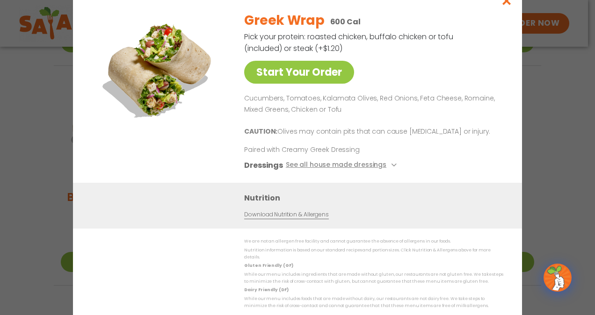 The image size is (595, 315). What do you see at coordinates (260, 132) in the screenshot?
I see `b: CAUTION:` at bounding box center [260, 132].